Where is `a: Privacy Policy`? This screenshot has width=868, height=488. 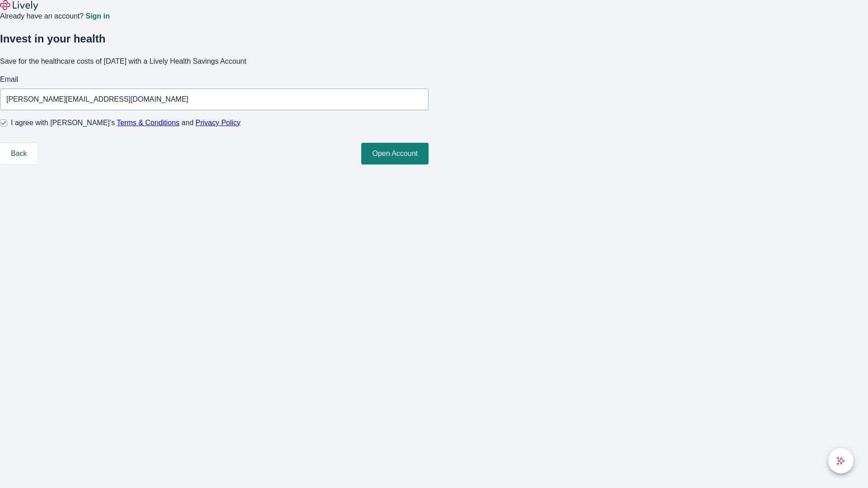
a: Privacy Policy is located at coordinates (218, 122).